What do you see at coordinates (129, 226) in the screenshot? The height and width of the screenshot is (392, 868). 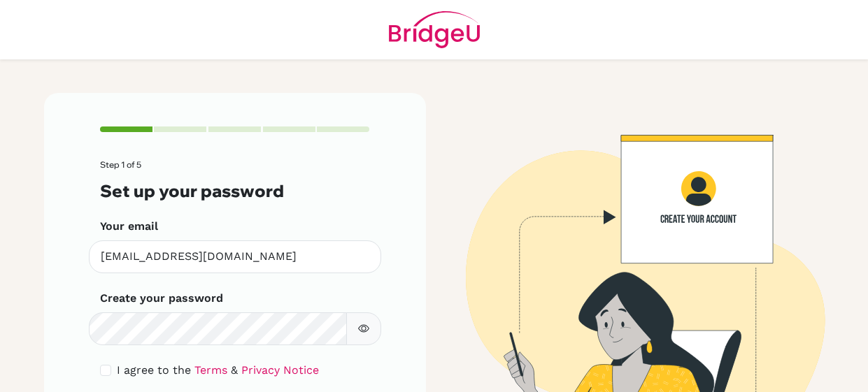 I see `label: Your email` at bounding box center [129, 226].